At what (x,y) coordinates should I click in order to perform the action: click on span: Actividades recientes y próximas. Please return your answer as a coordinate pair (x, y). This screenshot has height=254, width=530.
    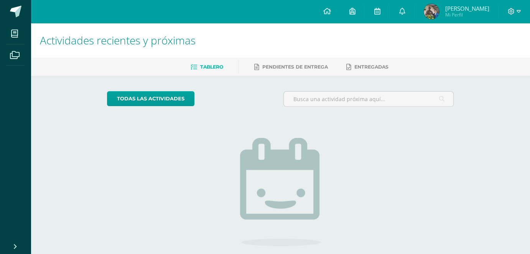
    Looking at the image, I should click on (118, 40).